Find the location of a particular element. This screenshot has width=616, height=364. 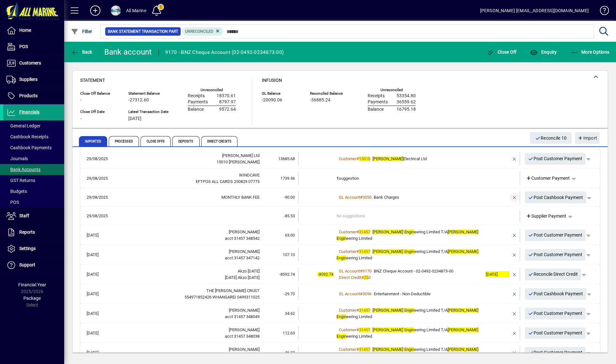

span: Bank Statement Transaction Part is located at coordinates (143, 31).